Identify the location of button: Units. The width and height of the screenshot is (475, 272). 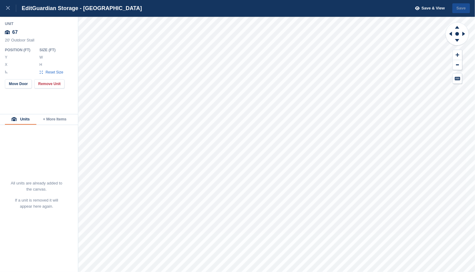
(20, 120).